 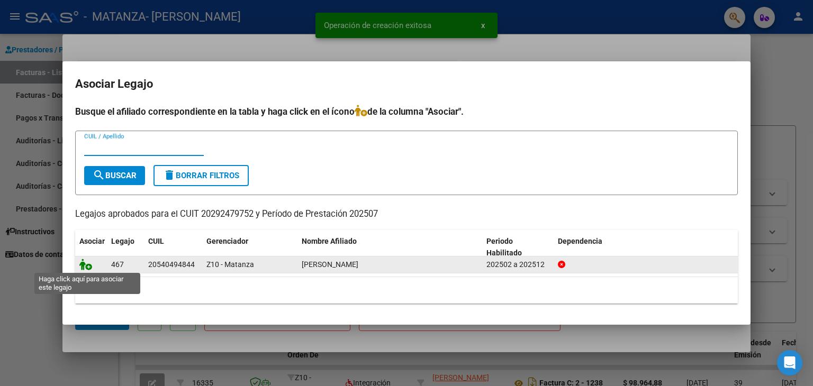 What do you see at coordinates (92, 241) in the screenshot?
I see `span: Asociar` at bounding box center [92, 241].